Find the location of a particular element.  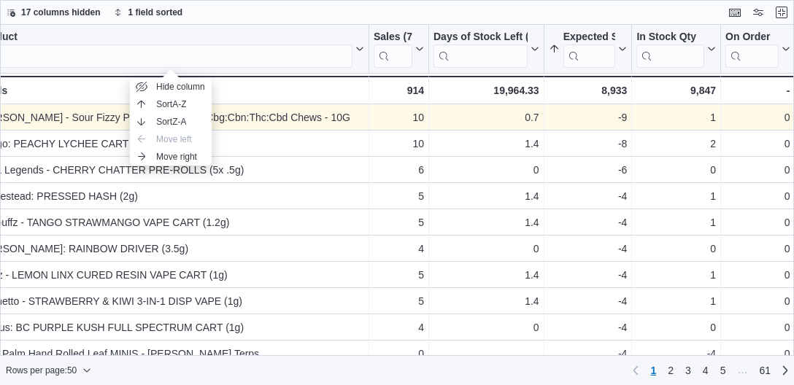

div: 914 is located at coordinates (398, 90).